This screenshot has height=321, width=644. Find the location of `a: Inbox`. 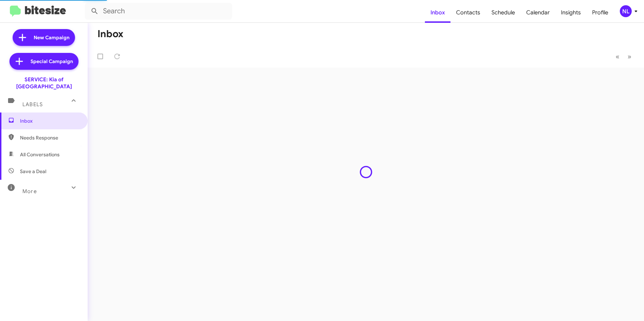

a: Inbox is located at coordinates (438, 13).